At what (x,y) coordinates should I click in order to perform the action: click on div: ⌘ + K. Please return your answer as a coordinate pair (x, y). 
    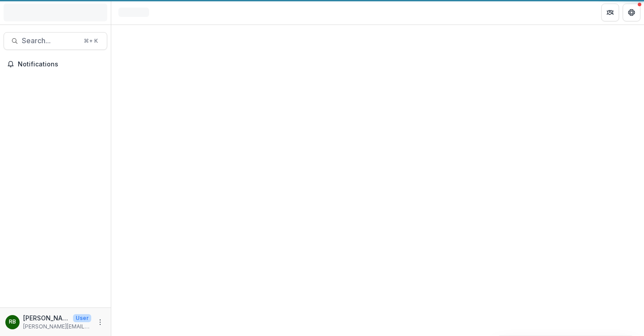
    Looking at the image, I should click on (91, 41).